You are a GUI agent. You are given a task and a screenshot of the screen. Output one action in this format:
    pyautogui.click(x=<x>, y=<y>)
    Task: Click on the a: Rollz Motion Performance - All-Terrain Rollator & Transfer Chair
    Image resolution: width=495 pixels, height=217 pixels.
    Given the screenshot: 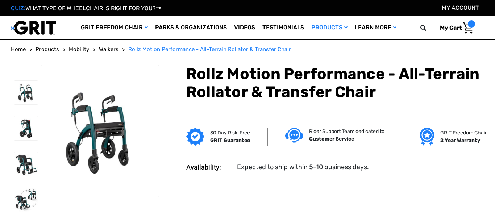 What is the action you would take?
    pyautogui.click(x=209, y=49)
    